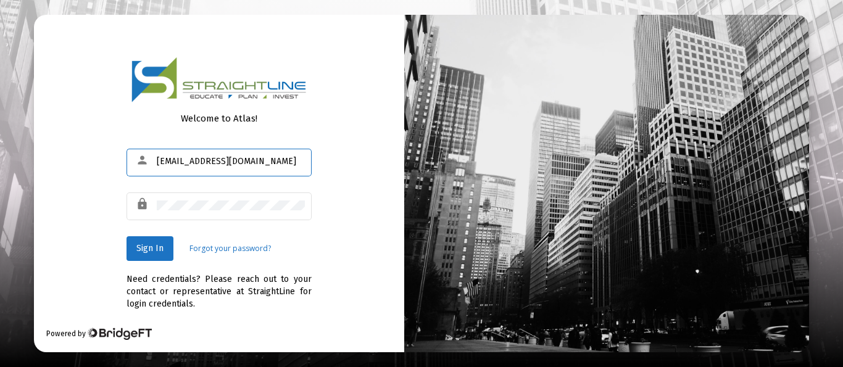 The image size is (843, 367). I want to click on div: Powered by, so click(99, 334).